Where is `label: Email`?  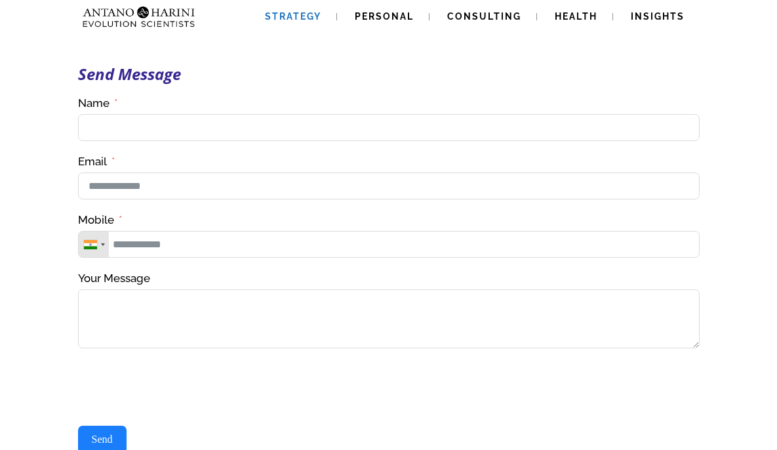 label: Email is located at coordinates (96, 161).